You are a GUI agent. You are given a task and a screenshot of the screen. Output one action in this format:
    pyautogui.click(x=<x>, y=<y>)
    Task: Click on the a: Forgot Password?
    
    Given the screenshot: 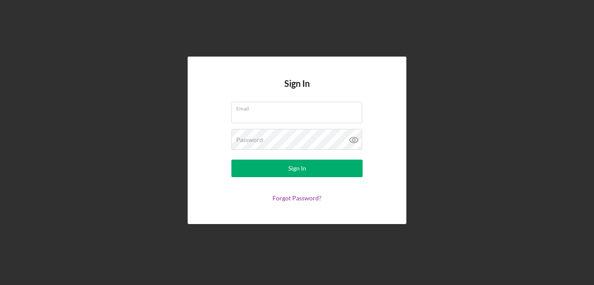 What is the action you would take?
    pyautogui.click(x=297, y=197)
    